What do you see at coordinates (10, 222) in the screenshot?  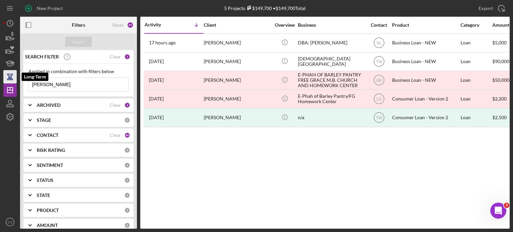 I see `text: CS` at bounding box center [10, 222].